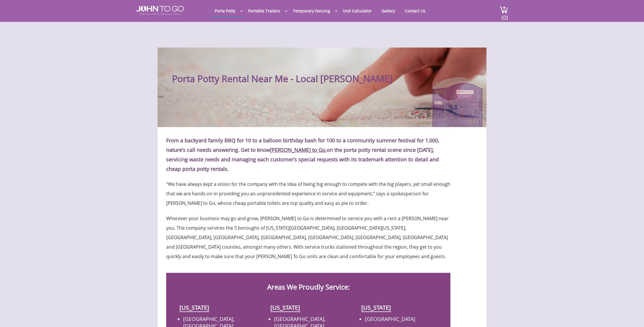 The width and height of the screenshot is (644, 327). What do you see at coordinates (308, 155) in the screenshot?
I see `p: From a backyard family BBQ for 10 to a balloon birthday bash for 100 to a community summer festiv...` at bounding box center [308, 155].